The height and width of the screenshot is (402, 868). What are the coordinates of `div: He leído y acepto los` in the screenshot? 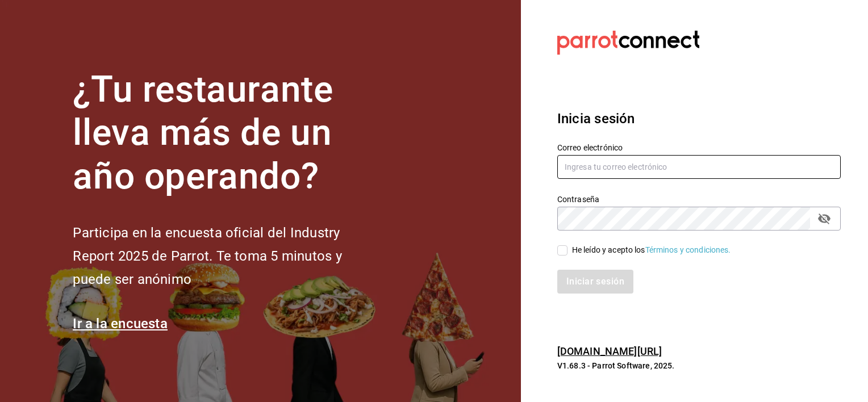 It's located at (651, 250).